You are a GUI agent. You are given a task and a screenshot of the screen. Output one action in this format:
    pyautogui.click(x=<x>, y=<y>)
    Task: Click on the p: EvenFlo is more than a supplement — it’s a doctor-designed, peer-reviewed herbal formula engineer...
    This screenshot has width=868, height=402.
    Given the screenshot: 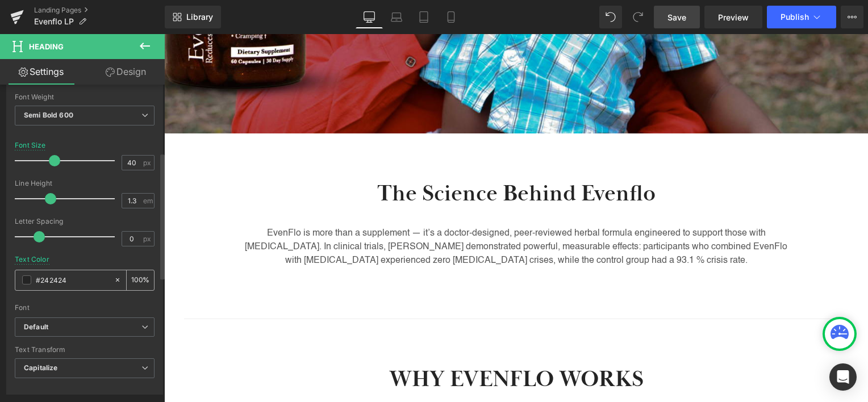 What is the action you would take?
    pyautogui.click(x=352, y=213)
    